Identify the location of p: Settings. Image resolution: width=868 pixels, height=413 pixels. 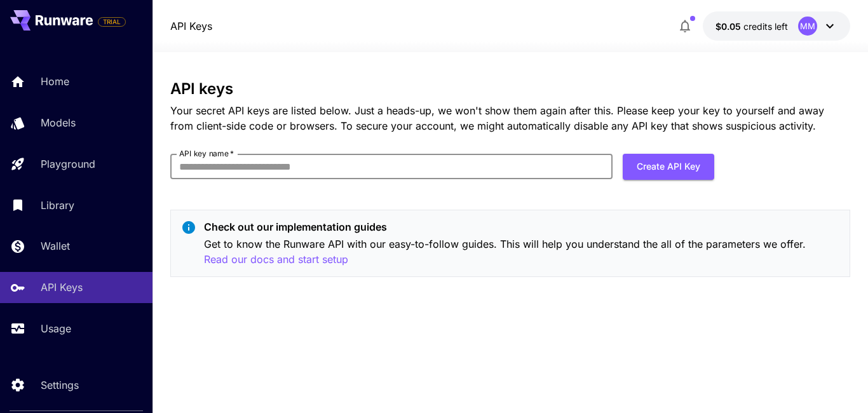
(60, 385).